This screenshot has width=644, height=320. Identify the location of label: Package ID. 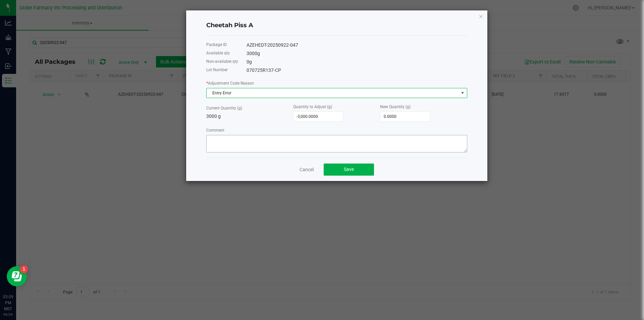
(216, 45).